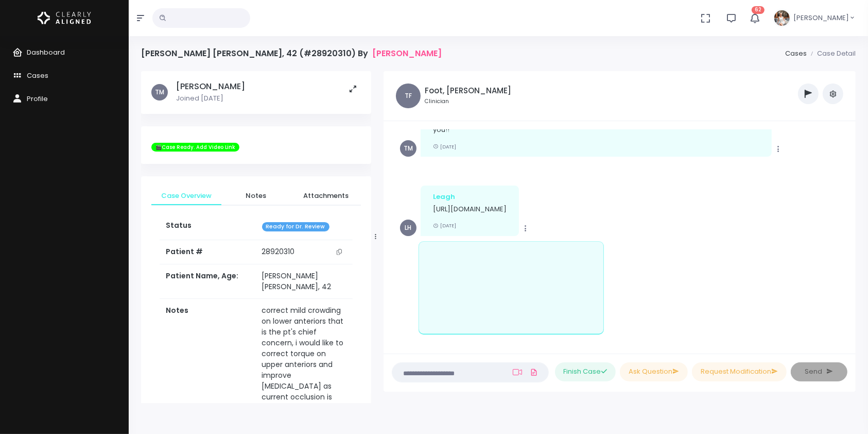 The width and height of the screenshot is (868, 434). What do you see at coordinates (585, 372) in the screenshot?
I see `button: Finish Case` at bounding box center [585, 372].